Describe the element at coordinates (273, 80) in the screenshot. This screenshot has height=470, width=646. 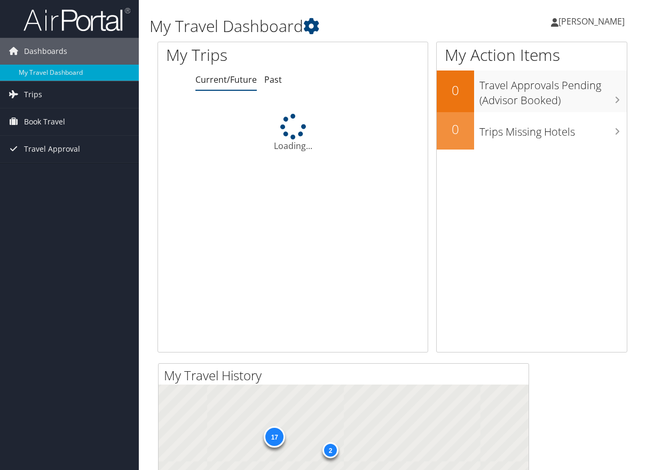
I see `a: Past` at that location.